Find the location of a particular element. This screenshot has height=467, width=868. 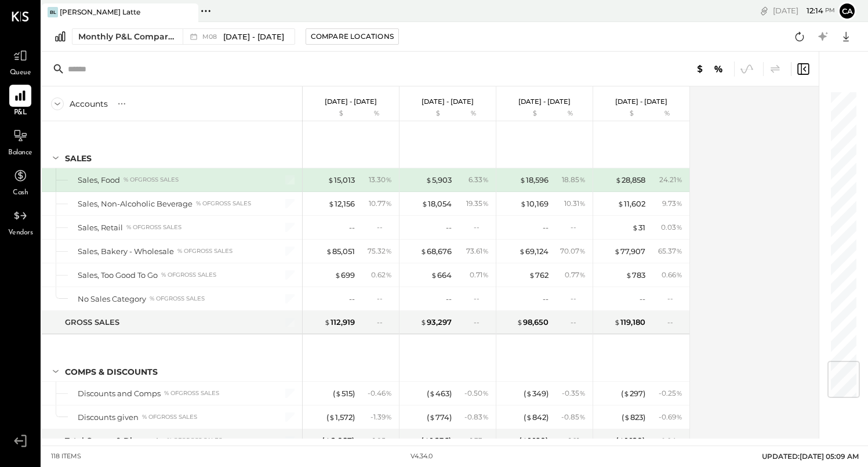

div: 70.07 is located at coordinates (573, 251).